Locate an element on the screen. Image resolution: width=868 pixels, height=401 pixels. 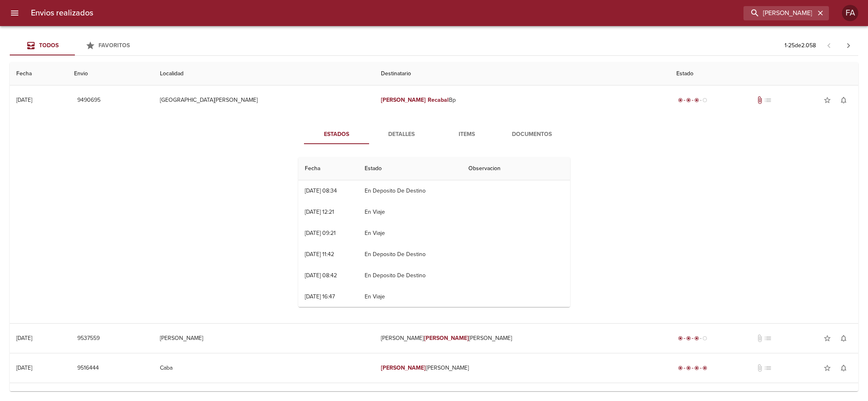
span: 9537559 is located at coordinates (88, 338).